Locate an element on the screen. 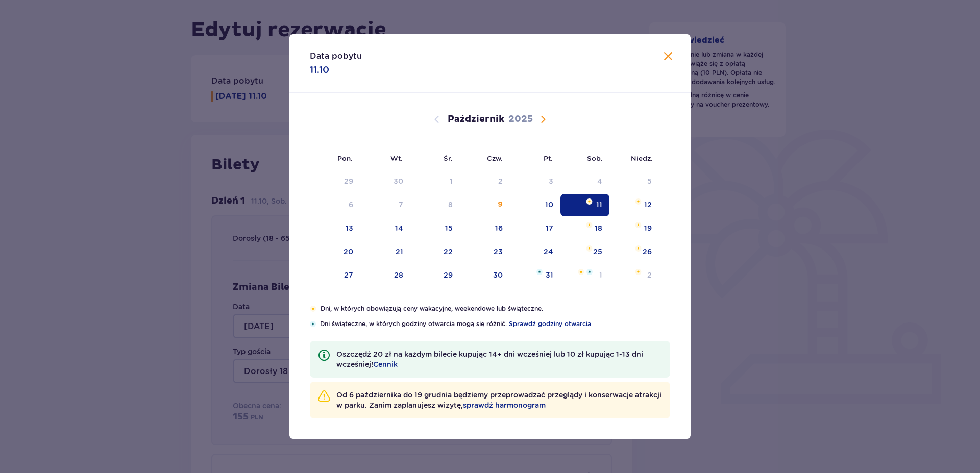 This screenshot has height=473, width=980. div: 28 is located at coordinates (399, 275).